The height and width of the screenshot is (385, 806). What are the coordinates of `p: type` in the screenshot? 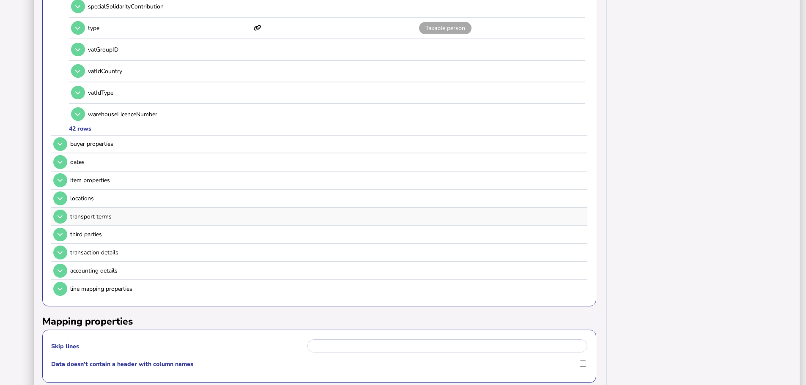 It's located at (169, 28).